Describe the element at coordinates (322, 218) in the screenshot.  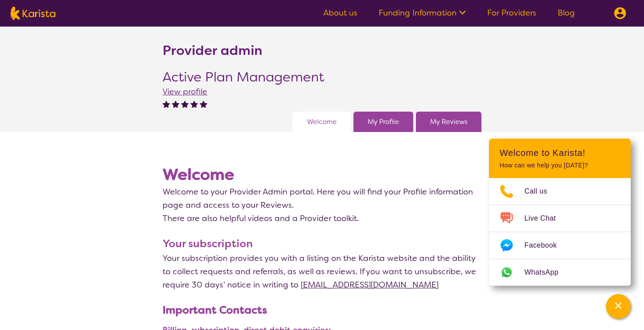
I see `p: There are also helpful videos and a Provider toolkit.` at that location.